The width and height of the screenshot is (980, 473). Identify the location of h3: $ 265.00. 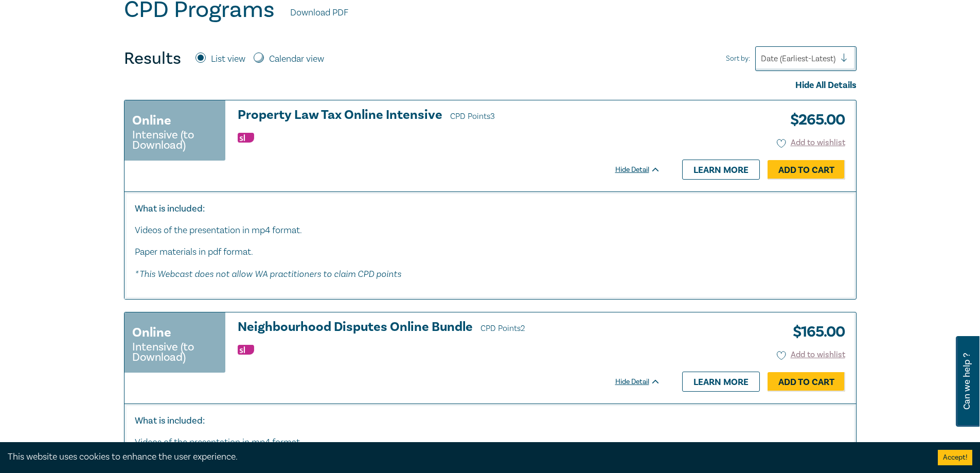
(814, 120).